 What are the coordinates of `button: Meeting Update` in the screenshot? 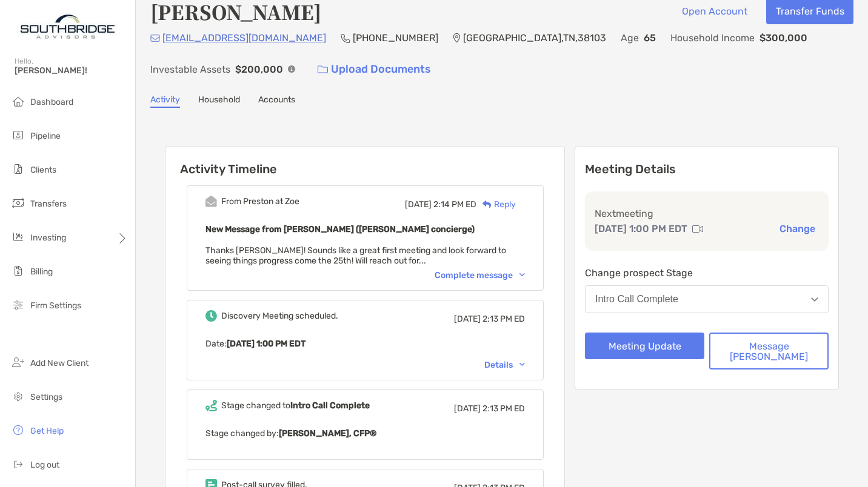 It's located at (644, 346).